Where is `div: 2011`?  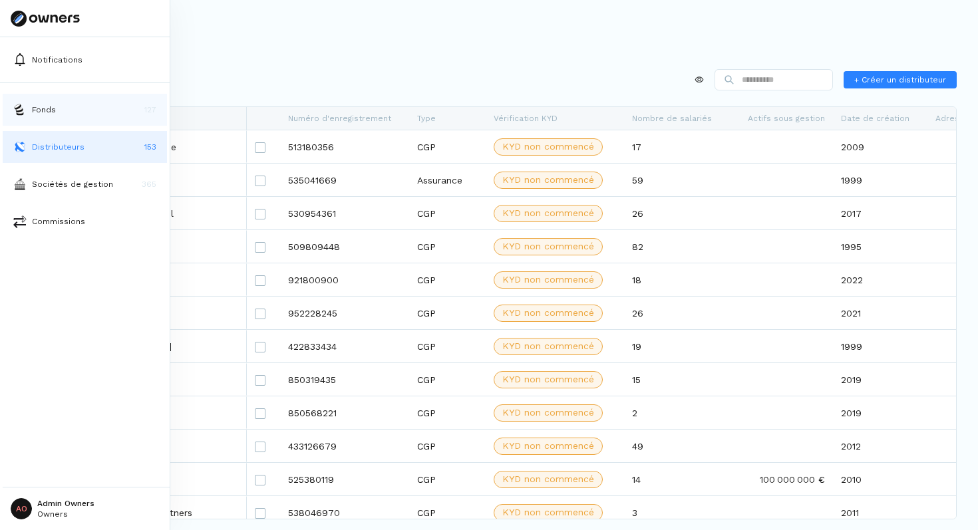
div: 2011 is located at coordinates (880, 512).